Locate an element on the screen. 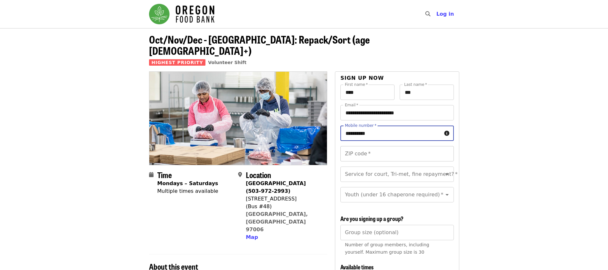 The width and height of the screenshot is (608, 270). label: First name is located at coordinates (356, 85).